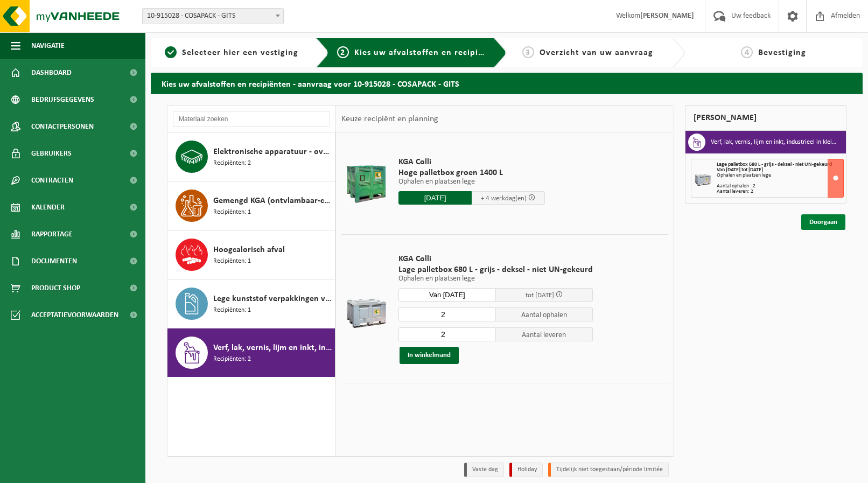 The image size is (868, 483). I want to click on span: Overzicht van uw aanvraag, so click(596, 53).